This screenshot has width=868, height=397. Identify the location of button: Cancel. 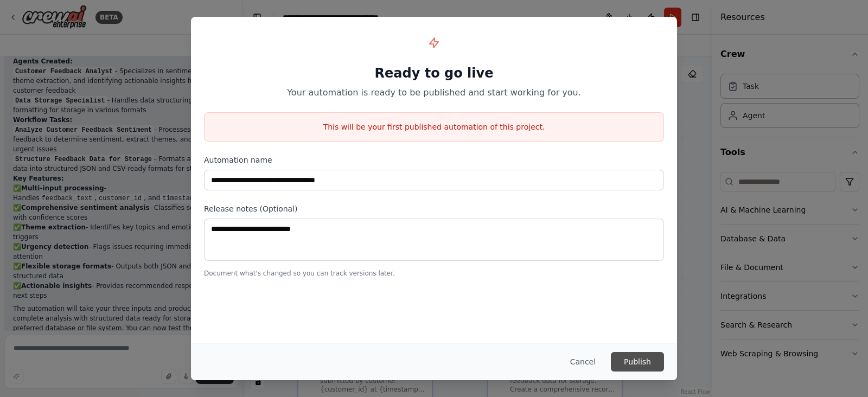
(582, 362).